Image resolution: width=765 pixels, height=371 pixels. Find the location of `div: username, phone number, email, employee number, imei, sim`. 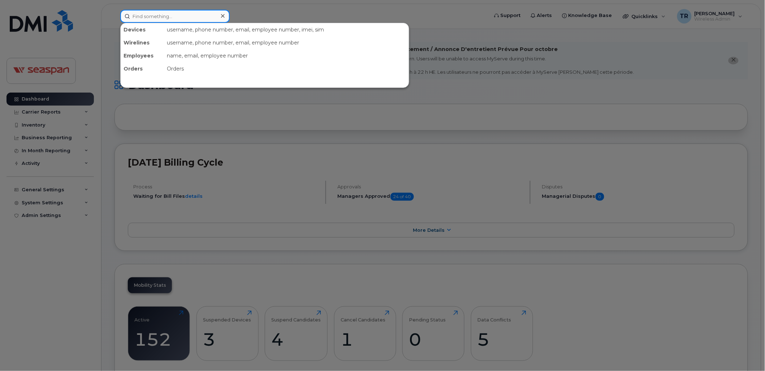

div: username, phone number, email, employee number, imei, sim is located at coordinates (286, 30).